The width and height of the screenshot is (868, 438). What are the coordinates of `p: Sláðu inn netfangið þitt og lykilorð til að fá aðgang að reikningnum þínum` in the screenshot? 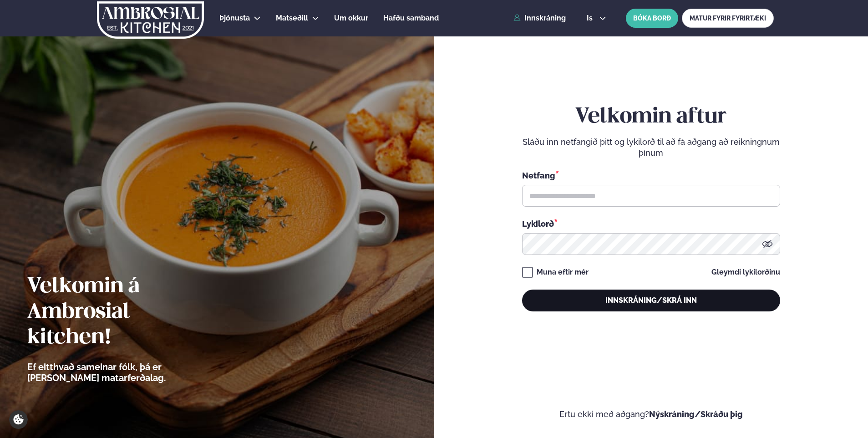 It's located at (651, 148).